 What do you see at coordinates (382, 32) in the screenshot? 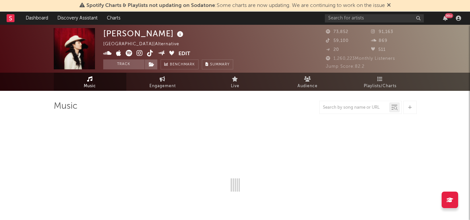
I see `span: 91,163` at bounding box center [382, 32].